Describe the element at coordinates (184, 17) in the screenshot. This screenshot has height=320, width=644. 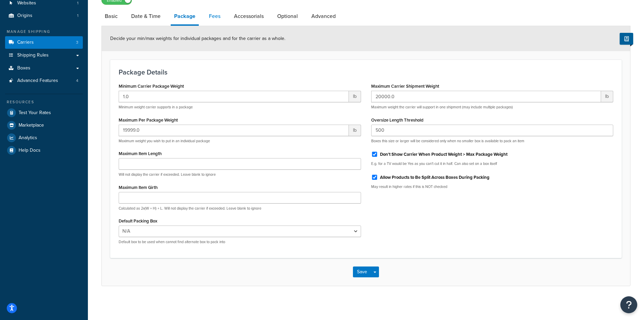
I see `a: Package` at that location.